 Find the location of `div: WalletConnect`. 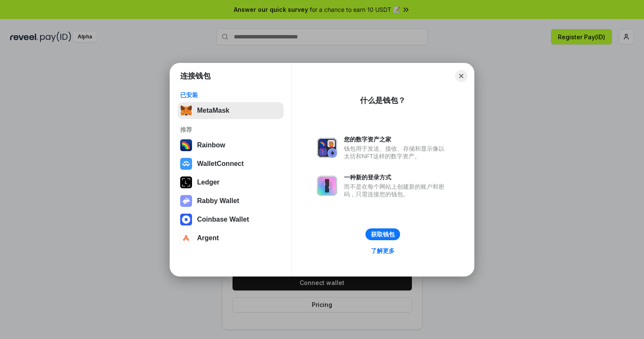

div: WalletConnect is located at coordinates (220, 164).